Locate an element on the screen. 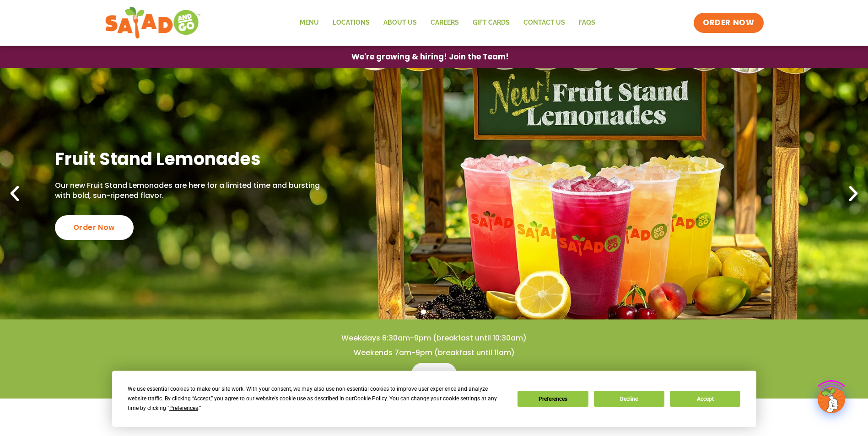  a: Contact Us is located at coordinates (544, 23).